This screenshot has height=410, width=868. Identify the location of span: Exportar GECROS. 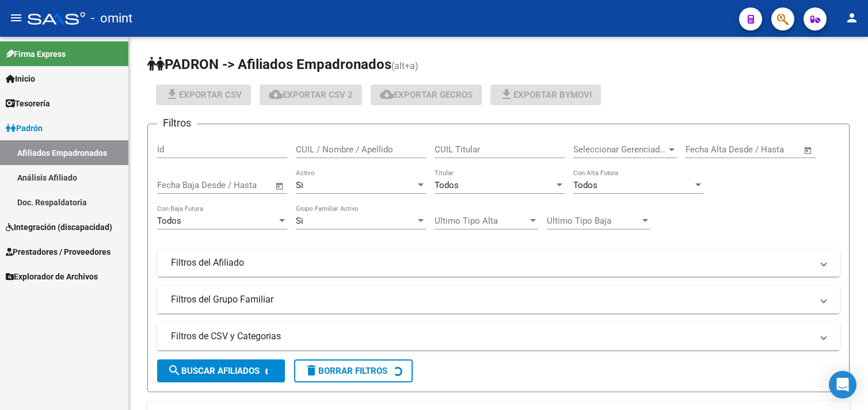
(426, 95).